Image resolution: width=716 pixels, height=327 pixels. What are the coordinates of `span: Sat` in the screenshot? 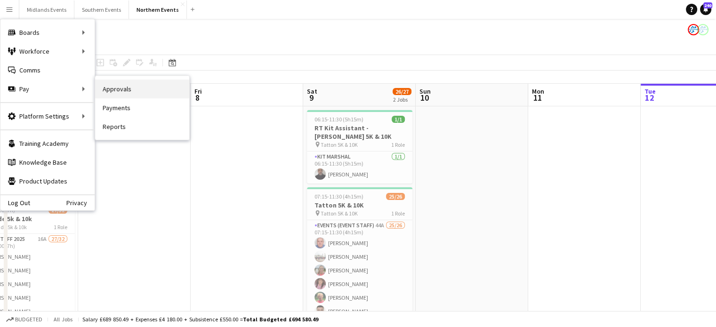 It's located at (312, 91).